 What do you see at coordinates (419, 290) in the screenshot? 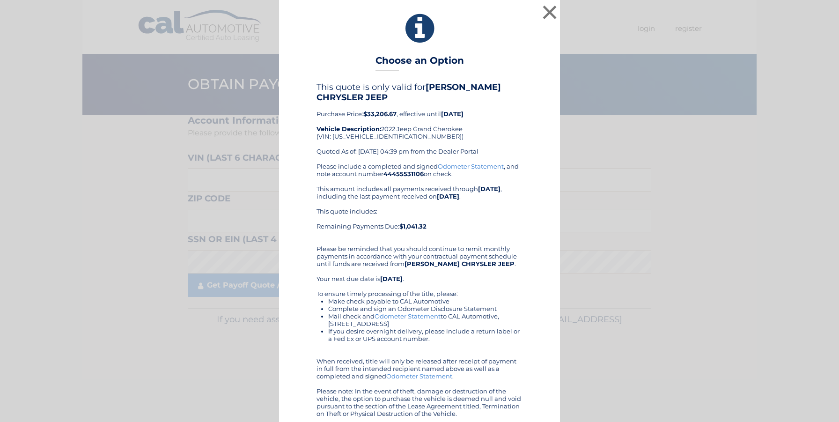
I see `div: Please include a completed and signed , and note account number on check. This amount includes al...` at bounding box center [419, 290].